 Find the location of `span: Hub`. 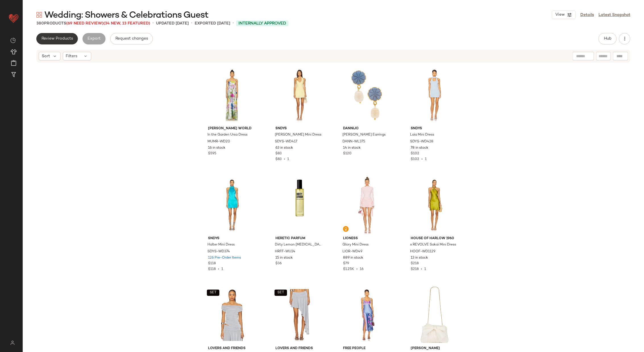

span: Hub is located at coordinates (608, 39).